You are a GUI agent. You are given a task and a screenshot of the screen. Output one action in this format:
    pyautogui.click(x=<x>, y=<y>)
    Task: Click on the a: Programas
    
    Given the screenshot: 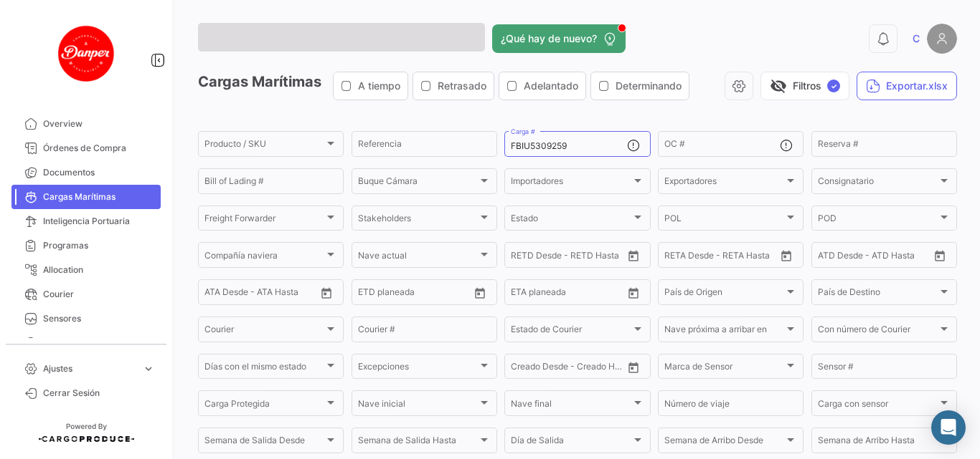 What is the action you would take?
    pyautogui.click(x=86, y=245)
    